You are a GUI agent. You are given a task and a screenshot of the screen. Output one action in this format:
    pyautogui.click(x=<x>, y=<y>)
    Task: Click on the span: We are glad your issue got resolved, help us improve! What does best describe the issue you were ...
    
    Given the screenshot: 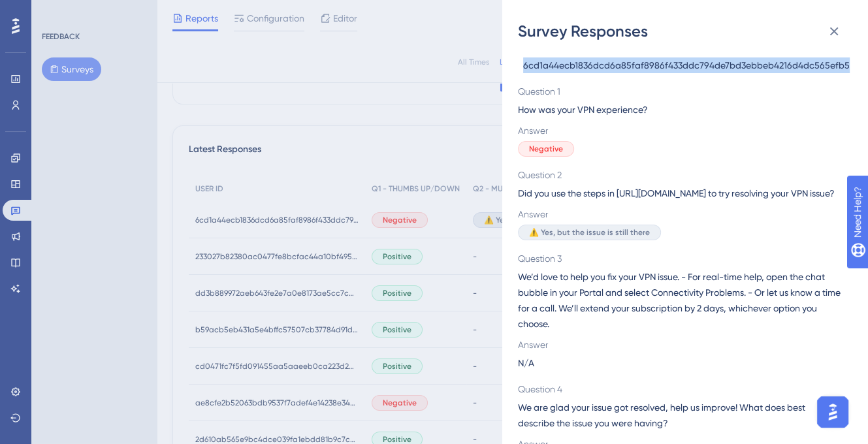 What is the action you would take?
    pyautogui.click(x=680, y=415)
    